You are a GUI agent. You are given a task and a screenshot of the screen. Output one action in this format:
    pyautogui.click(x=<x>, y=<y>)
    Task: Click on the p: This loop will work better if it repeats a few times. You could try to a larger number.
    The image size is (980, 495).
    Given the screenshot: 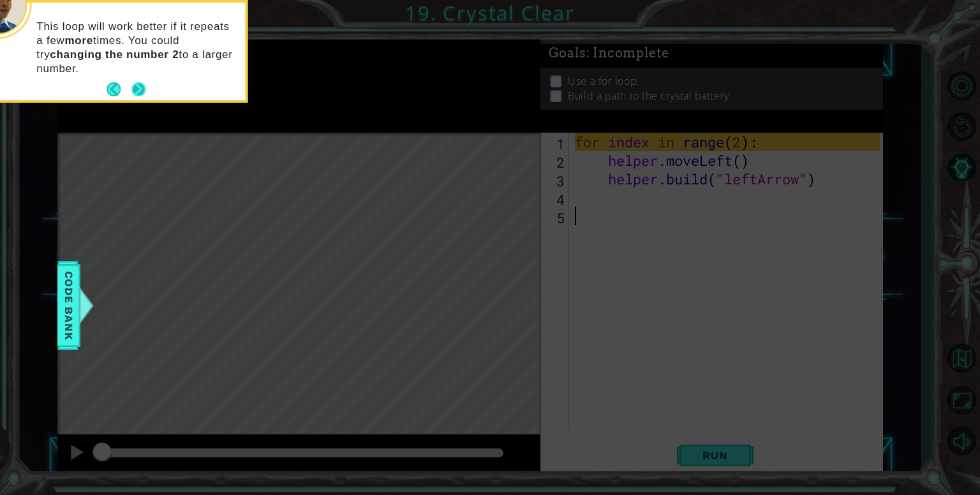 What is the action you would take?
    pyautogui.click(x=136, y=48)
    